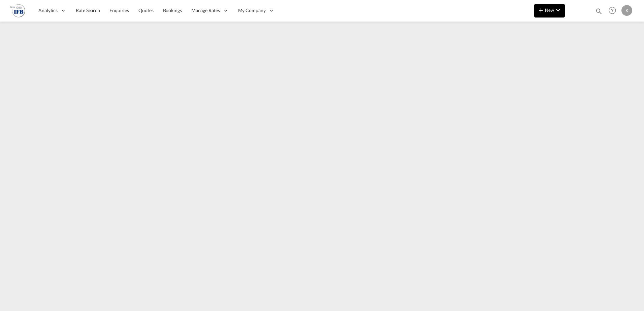  What do you see at coordinates (558, 10) in the screenshot?
I see `md-icon: icon-chevron-down` at bounding box center [558, 10].